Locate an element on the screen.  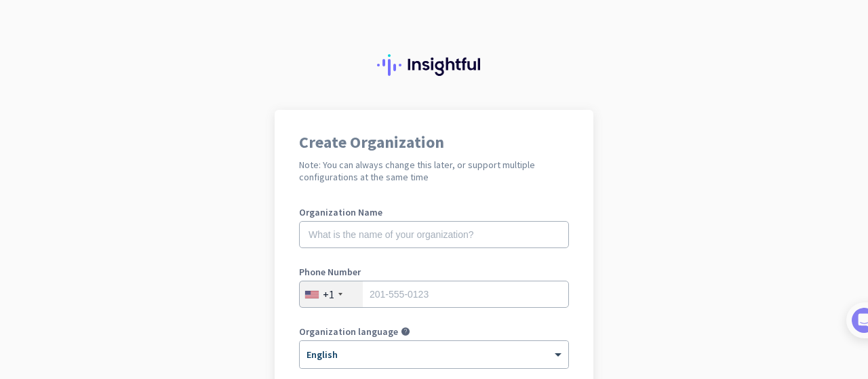
label: Organization language is located at coordinates (349, 332).